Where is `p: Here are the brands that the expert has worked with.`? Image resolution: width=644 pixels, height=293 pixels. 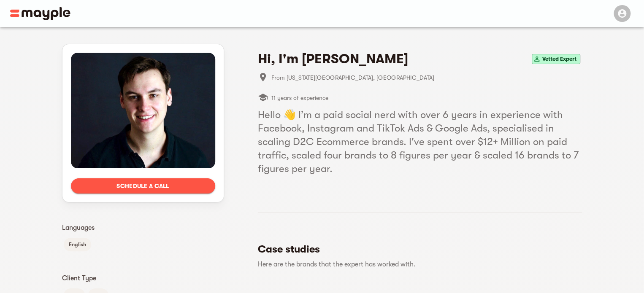
p: Here are the brands that the expert has worked with. is located at coordinates (417, 264).